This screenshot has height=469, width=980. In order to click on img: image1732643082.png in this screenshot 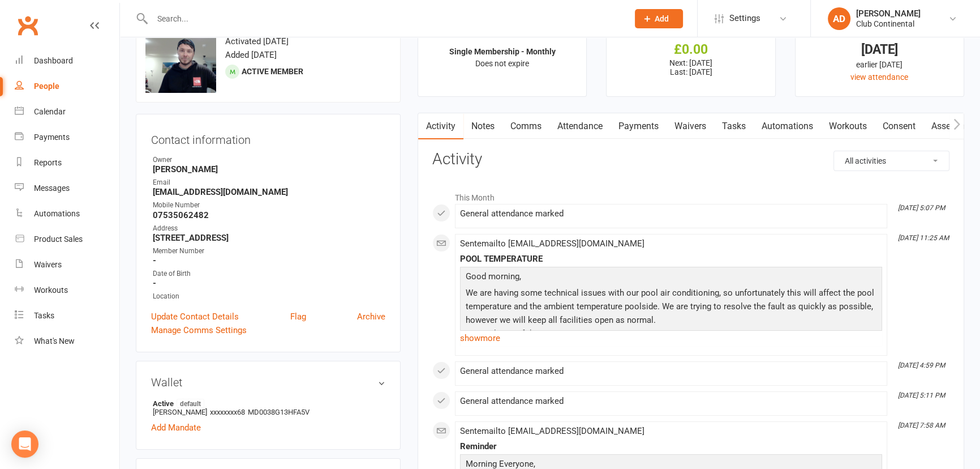, I will do `click(181, 57)`.